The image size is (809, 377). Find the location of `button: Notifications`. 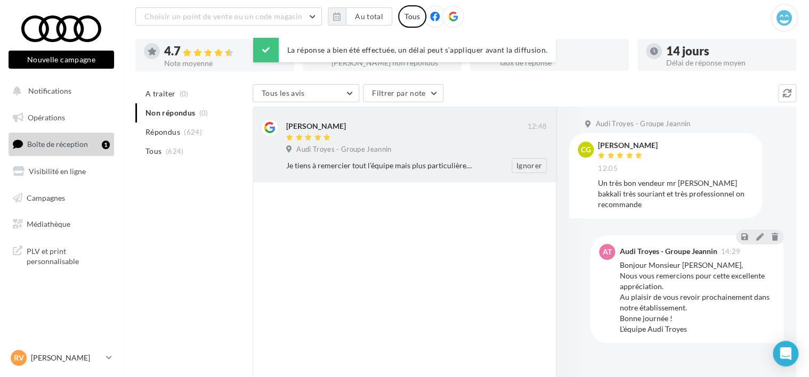

button: Notifications is located at coordinates (59, 91).